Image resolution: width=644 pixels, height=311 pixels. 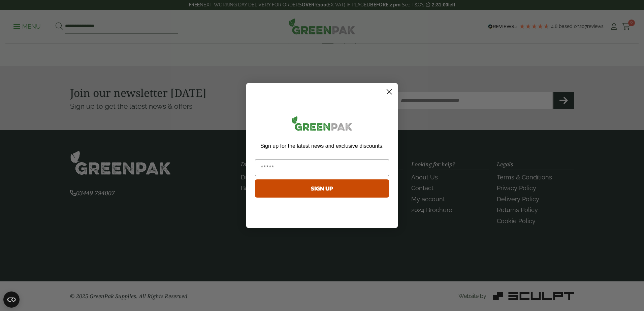 What do you see at coordinates (322, 146) in the screenshot?
I see `span: Sign up for the latest news and exclusive discounts.` at bounding box center [322, 146].